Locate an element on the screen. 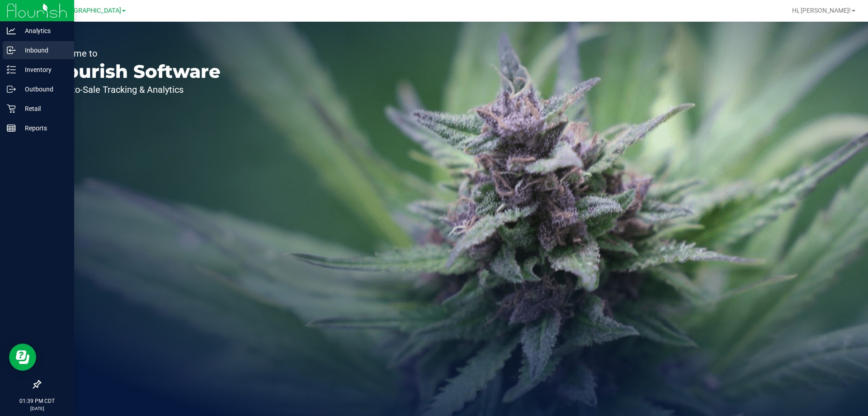 This screenshot has width=868, height=416. inline-svg: Outbound is located at coordinates (11, 89).